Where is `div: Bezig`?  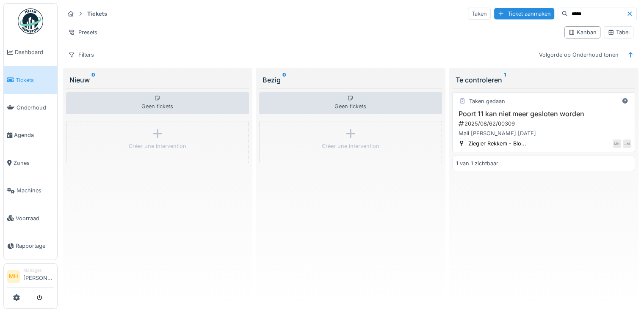 div: Bezig is located at coordinates (350, 80).